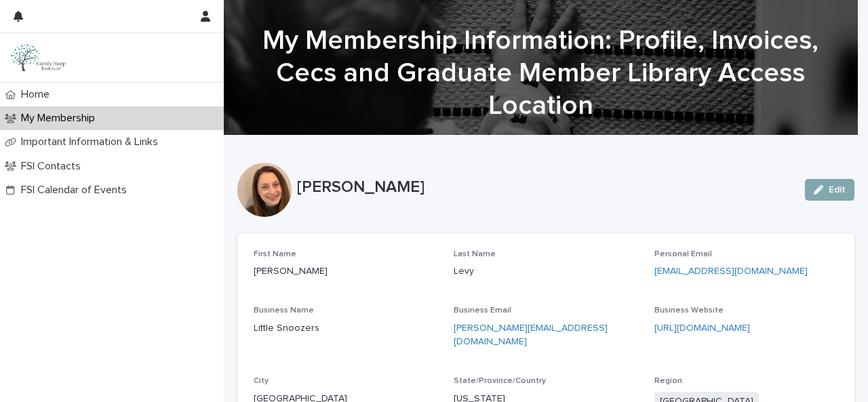  I want to click on button: Edit, so click(830, 190).